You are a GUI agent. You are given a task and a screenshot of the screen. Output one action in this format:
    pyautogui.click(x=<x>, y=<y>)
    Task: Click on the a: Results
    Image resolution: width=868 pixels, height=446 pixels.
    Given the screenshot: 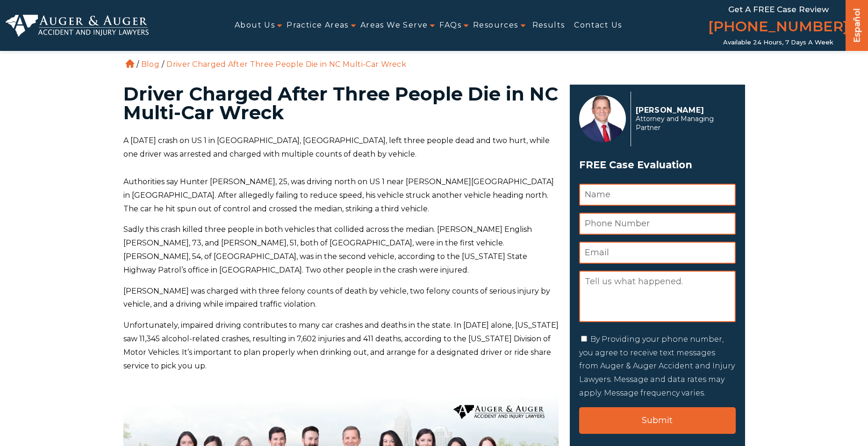 What is the action you would take?
    pyautogui.click(x=549, y=25)
    